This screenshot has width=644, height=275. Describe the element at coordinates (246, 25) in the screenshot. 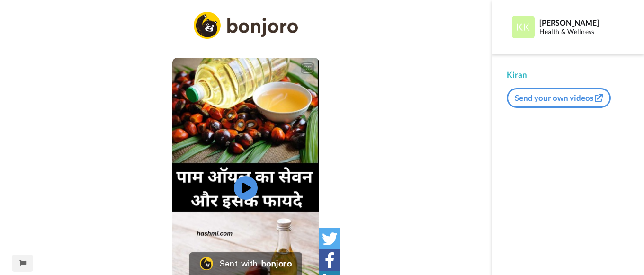

I see `img: logo_full.png` at that location.